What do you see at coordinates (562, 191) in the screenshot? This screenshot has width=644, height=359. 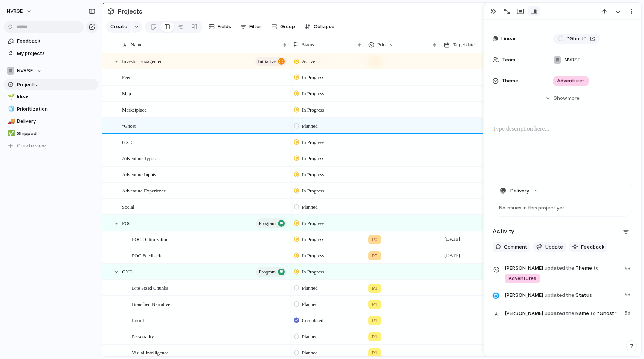 I see `button: Delivery` at bounding box center [562, 191].